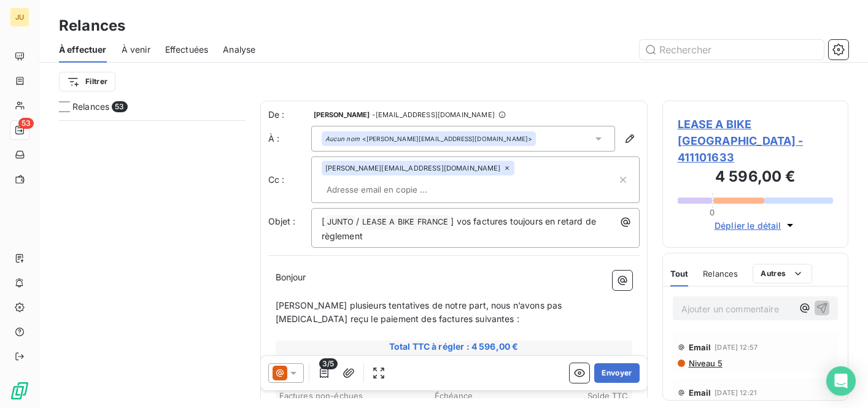 This screenshot has width=868, height=408. I want to click on h3: Relances, so click(92, 26).